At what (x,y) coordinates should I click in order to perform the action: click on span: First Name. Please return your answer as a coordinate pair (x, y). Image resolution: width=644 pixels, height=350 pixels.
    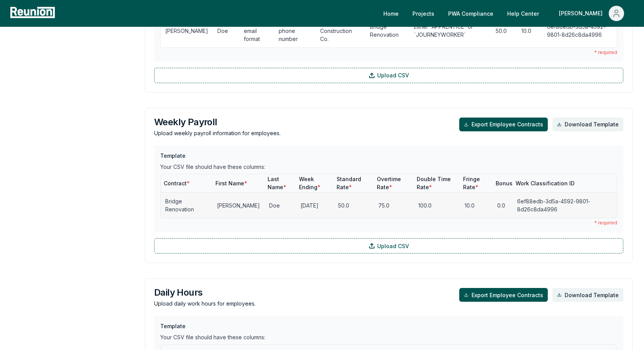
    Looking at the image, I should click on (231, 183).